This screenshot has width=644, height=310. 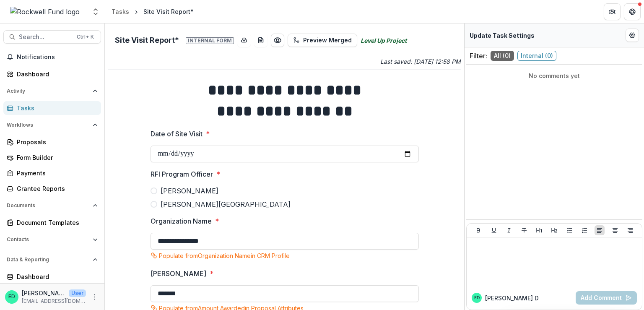 I want to click on p: No comments yet, so click(x=555, y=75).